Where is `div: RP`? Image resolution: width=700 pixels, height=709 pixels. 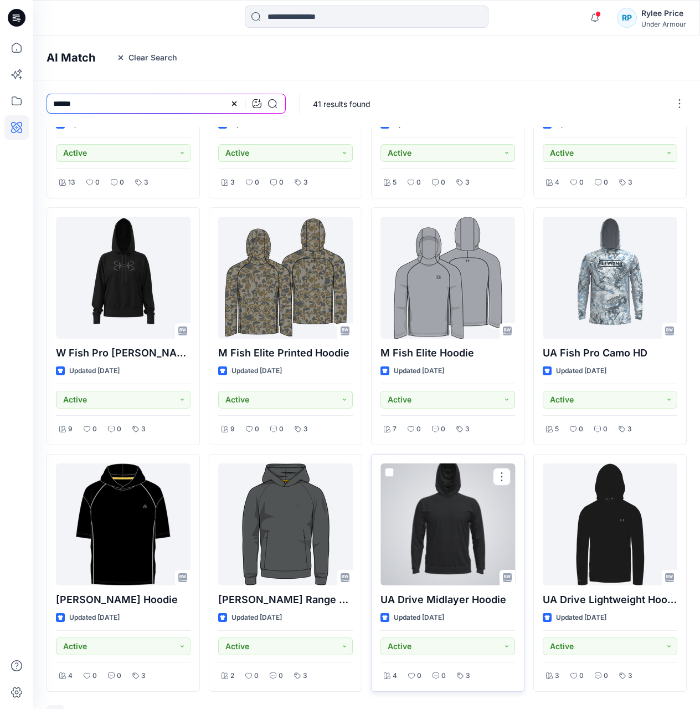
div: RP is located at coordinates (627, 18).